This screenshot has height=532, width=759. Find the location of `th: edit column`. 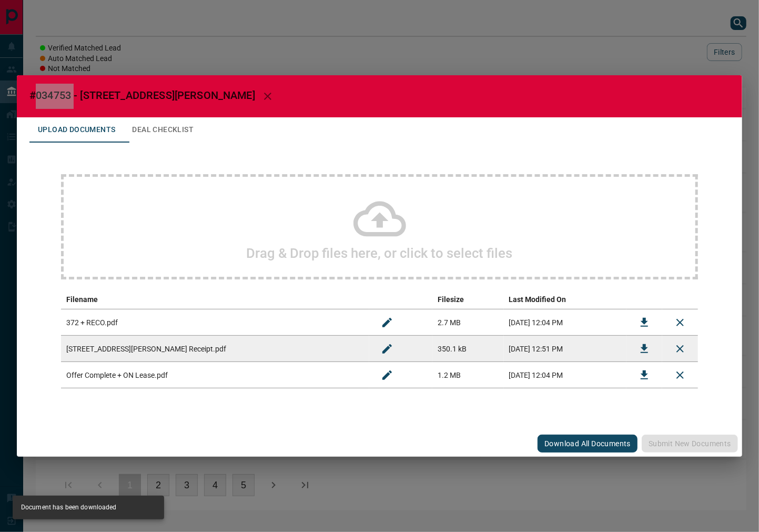

th: edit column is located at coordinates (401, 299).